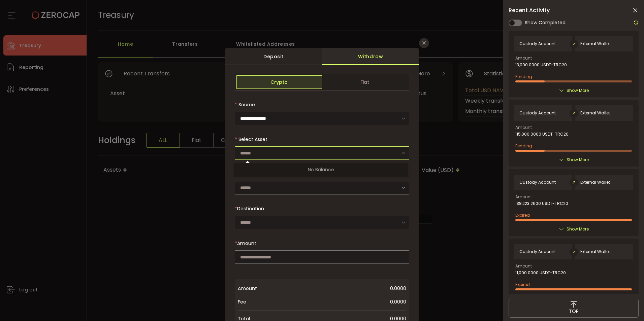 The height and width of the screenshot is (321, 644). What do you see at coordinates (541, 65) in the screenshot?
I see `span: 13,000.0000 USDT-TRC20` at bounding box center [541, 65].